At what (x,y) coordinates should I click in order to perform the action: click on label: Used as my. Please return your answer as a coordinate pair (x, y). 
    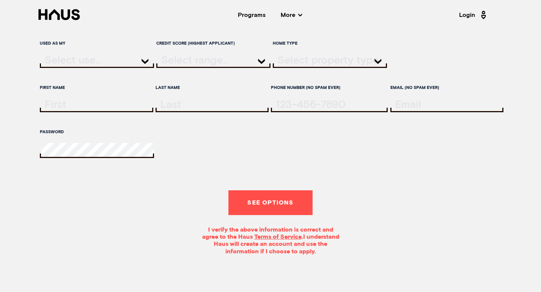
    Looking at the image, I should click on (97, 43).